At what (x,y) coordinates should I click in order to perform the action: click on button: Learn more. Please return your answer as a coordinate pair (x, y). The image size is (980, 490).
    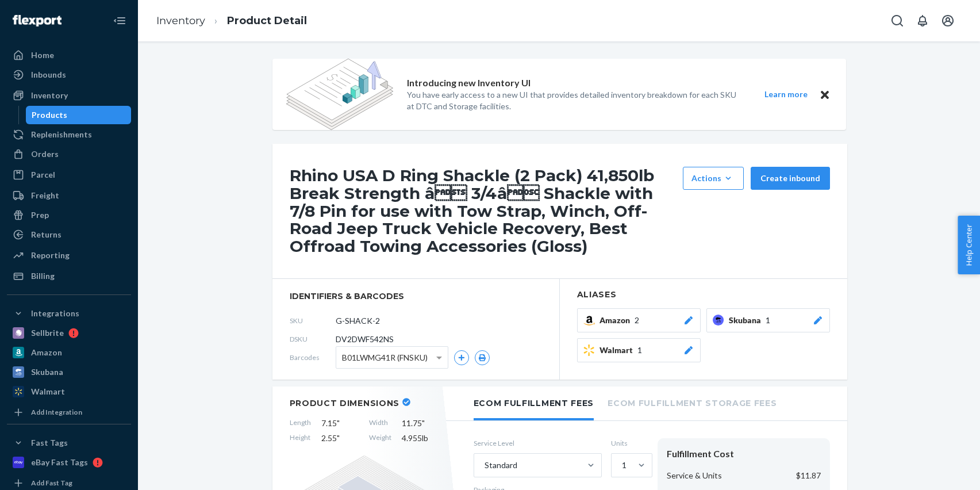
    Looking at the image, I should click on (787, 94).